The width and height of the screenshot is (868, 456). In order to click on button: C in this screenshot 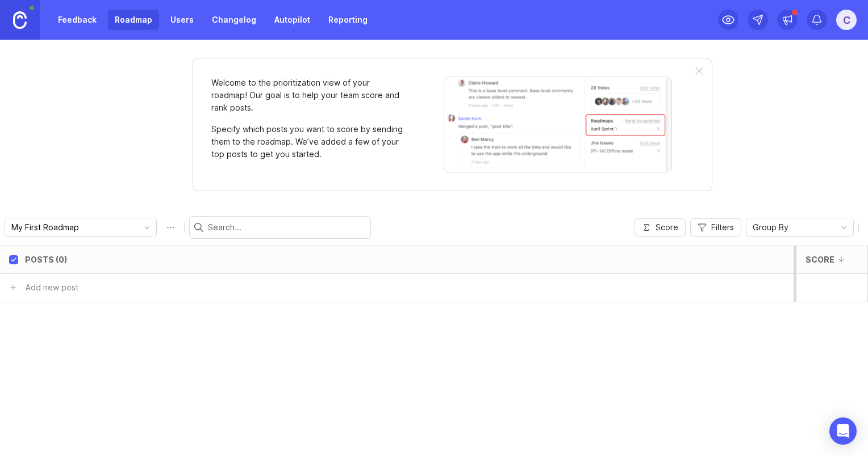, I will do `click(846, 20)`.